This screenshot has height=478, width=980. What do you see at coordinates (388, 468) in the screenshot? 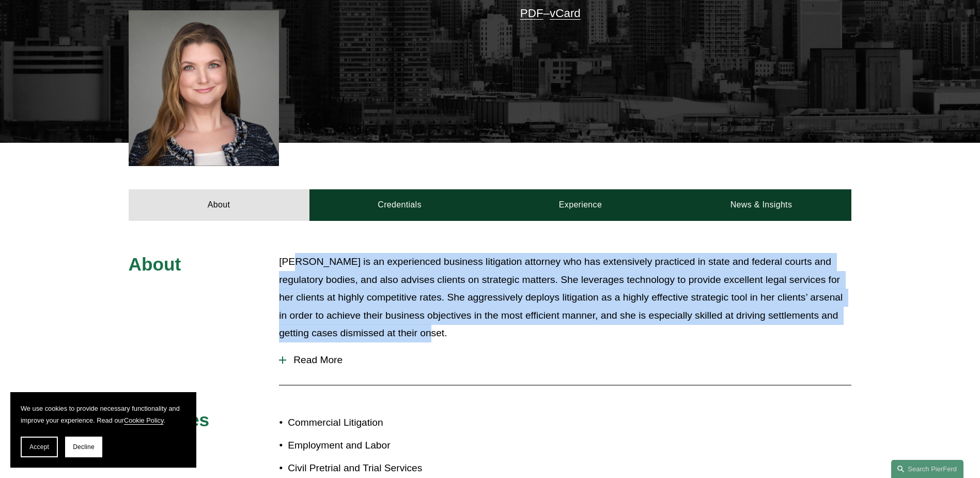
I see `p: Civil Pretrial and Trial Services` at bounding box center [388, 468].